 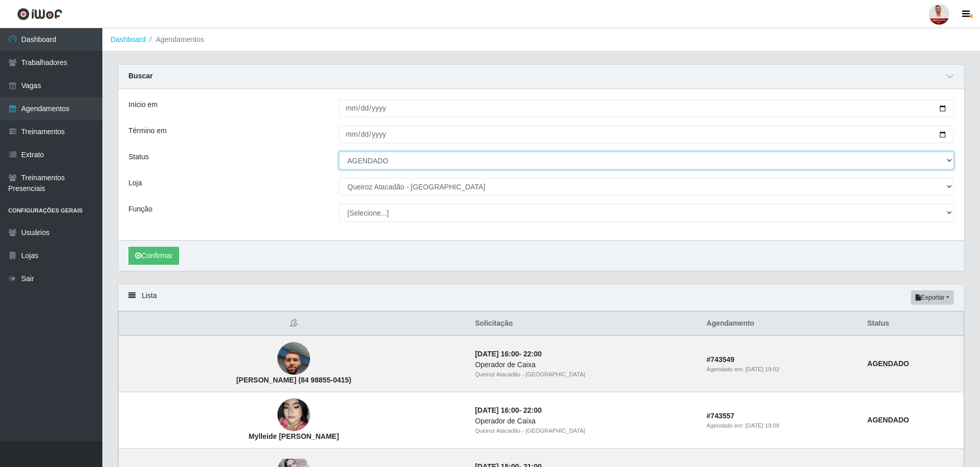 I want to click on nav: breadcrumb, so click(x=541, y=40).